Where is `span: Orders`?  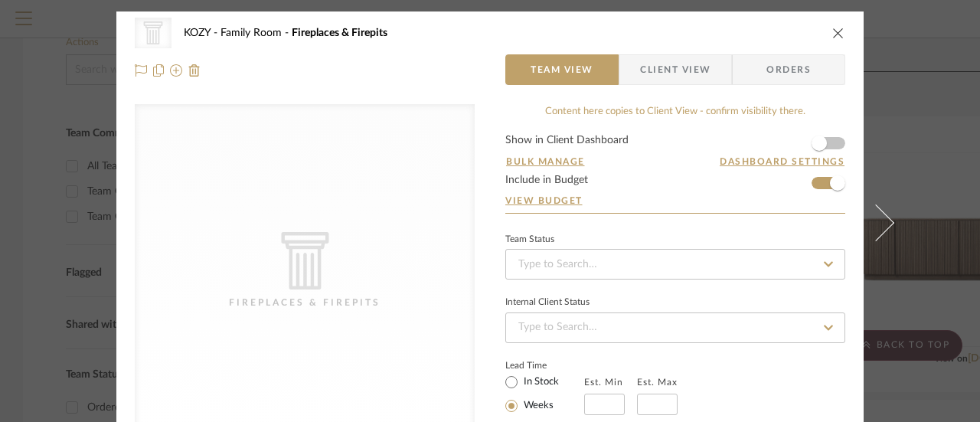
span: Orders is located at coordinates (788, 70).